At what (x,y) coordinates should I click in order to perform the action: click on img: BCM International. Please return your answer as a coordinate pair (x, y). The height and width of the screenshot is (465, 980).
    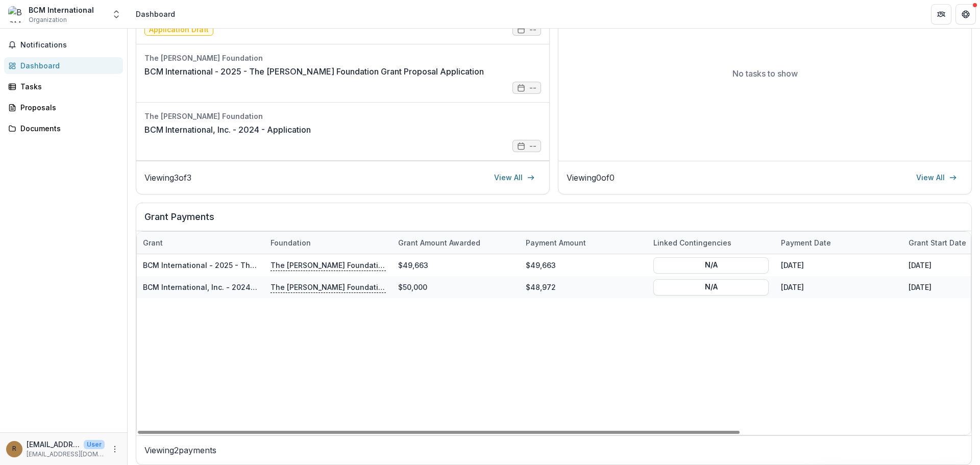
    Looking at the image, I should click on (17, 14).